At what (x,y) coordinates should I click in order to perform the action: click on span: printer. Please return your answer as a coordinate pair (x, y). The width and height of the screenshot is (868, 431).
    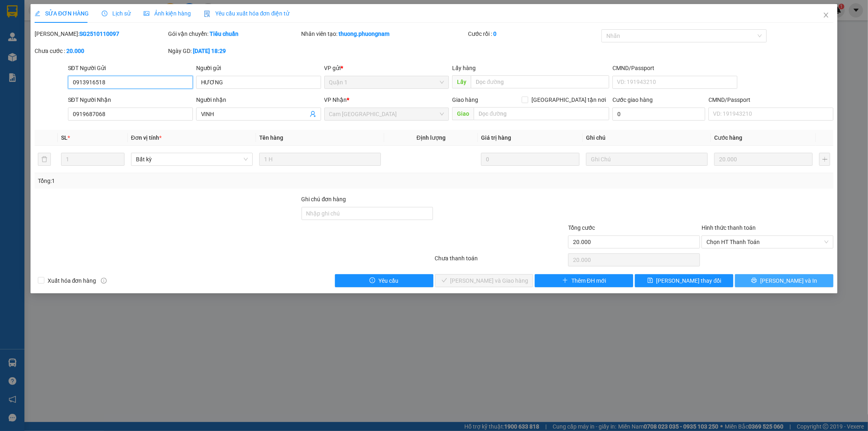
    Looking at the image, I should click on (754, 281).